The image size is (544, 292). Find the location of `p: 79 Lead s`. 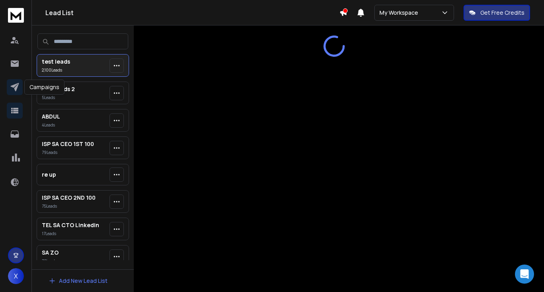

p: 79 Lead s is located at coordinates (68, 152).